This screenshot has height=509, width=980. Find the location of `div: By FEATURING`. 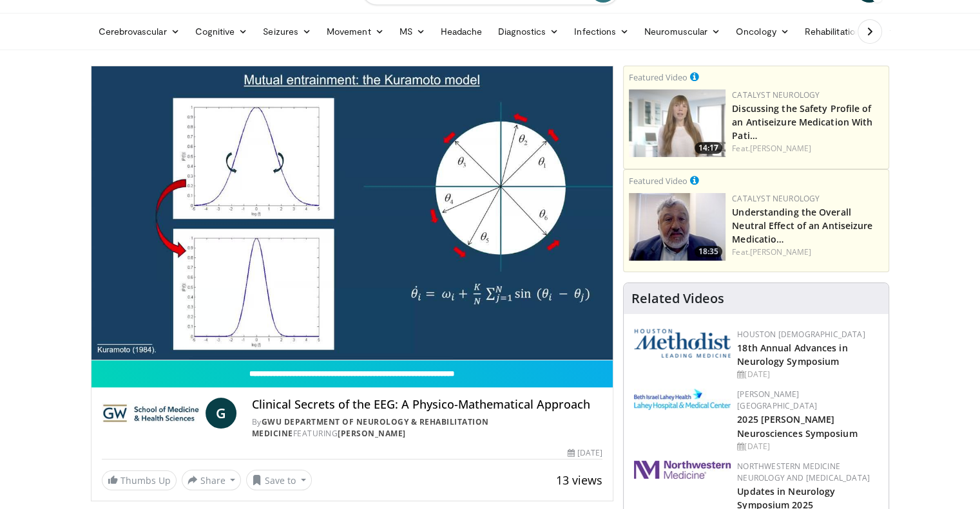

div: By FEATURING is located at coordinates (427, 429).